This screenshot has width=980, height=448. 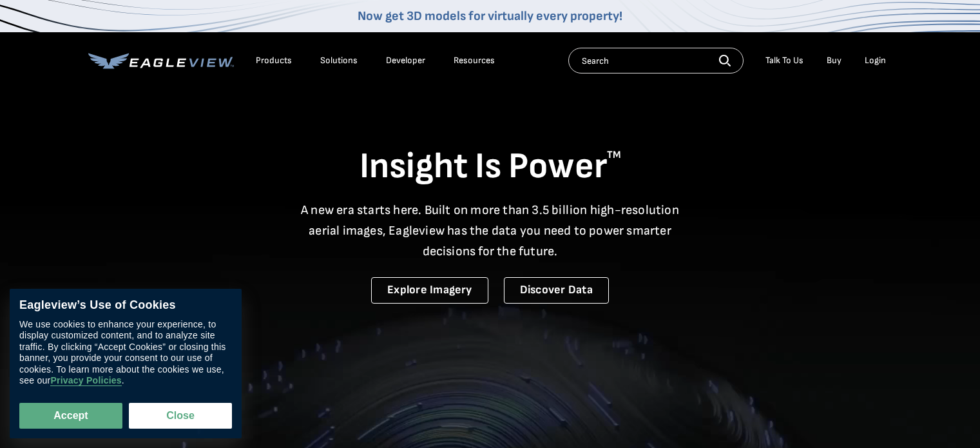 I want to click on div: Resources, so click(x=474, y=61).